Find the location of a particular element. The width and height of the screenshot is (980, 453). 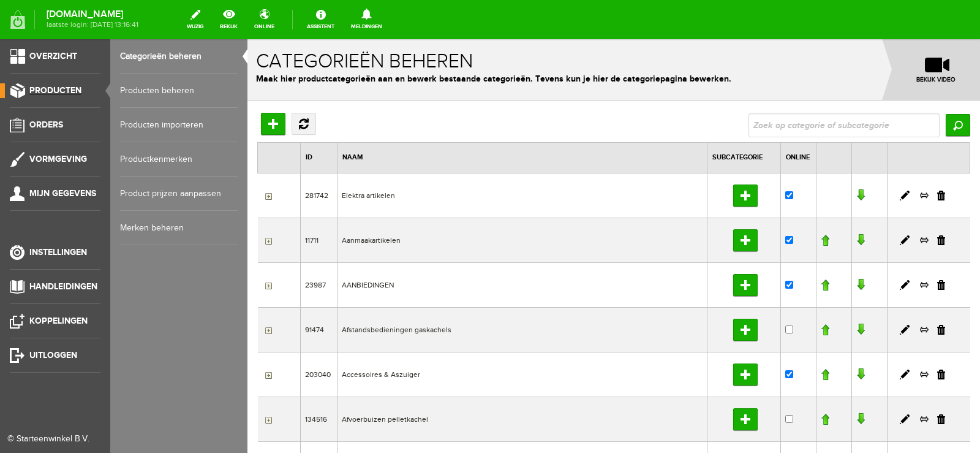

td: Accessoires & Aszuiger is located at coordinates (274, 335).